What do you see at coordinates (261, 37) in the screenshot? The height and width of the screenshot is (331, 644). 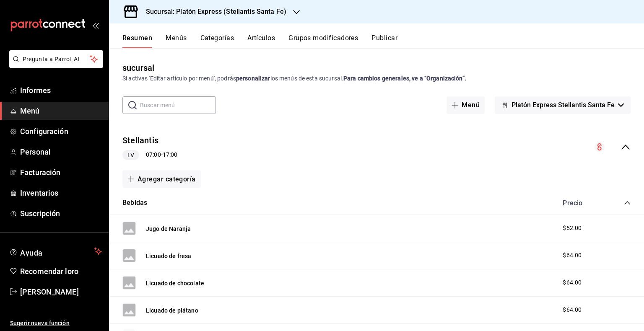 I see `font: Artículos` at bounding box center [261, 37].